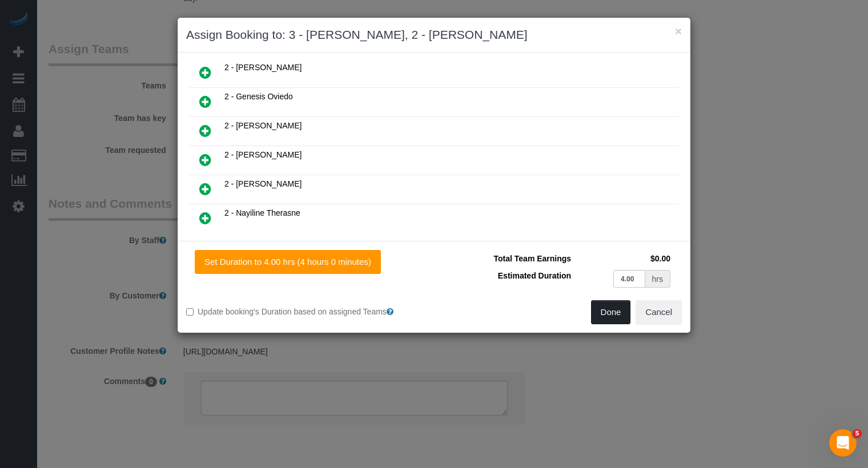  Describe the element at coordinates (190, 312) in the screenshot. I see `input: Update booking's Duration based on assigned Teams` at that location.